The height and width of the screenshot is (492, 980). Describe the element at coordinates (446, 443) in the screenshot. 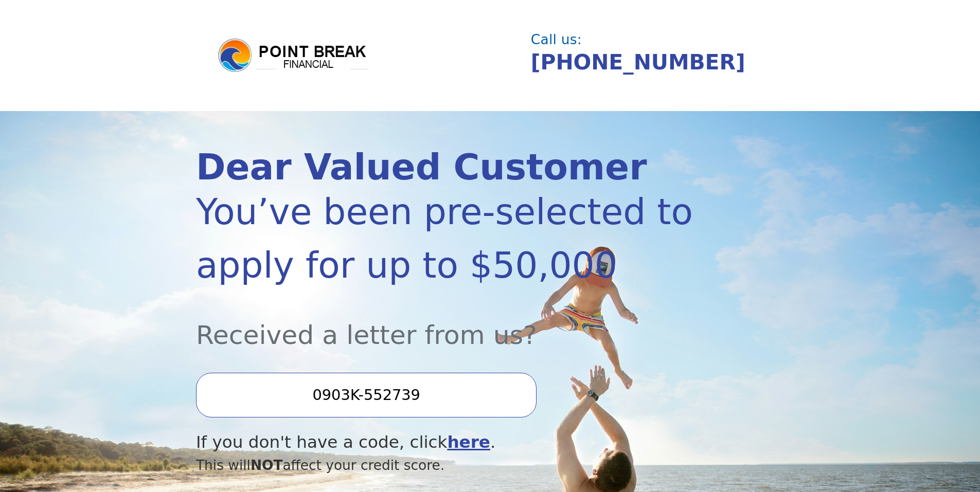

I see `div: If you don't have a code, click .` at that location.